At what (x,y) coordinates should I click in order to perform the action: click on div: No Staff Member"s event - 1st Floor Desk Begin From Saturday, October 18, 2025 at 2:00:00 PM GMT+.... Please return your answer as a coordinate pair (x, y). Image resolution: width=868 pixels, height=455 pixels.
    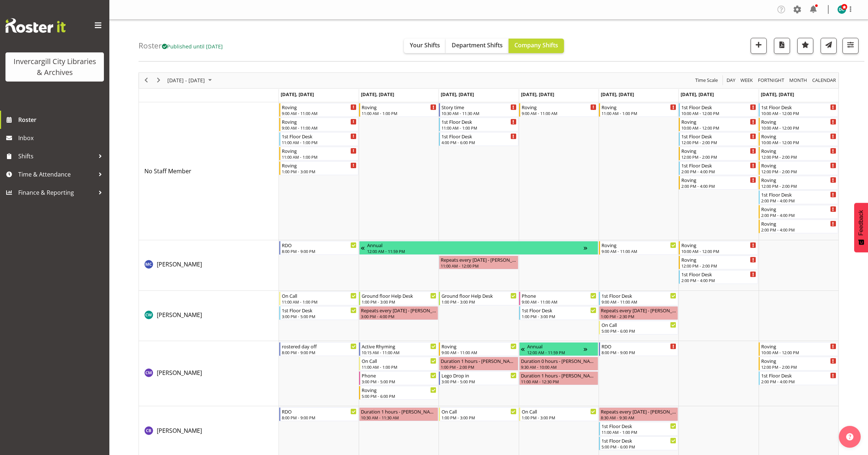
    Looking at the image, I should click on (718, 168).